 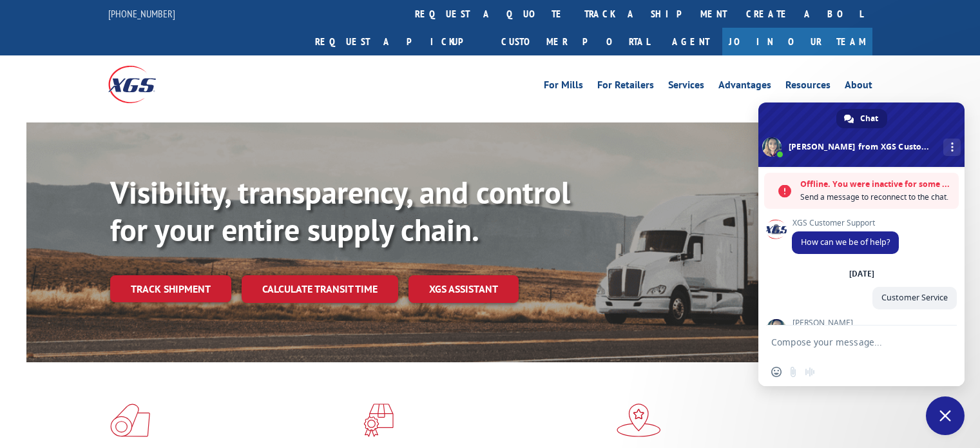 I want to click on a: Services, so click(x=686, y=87).